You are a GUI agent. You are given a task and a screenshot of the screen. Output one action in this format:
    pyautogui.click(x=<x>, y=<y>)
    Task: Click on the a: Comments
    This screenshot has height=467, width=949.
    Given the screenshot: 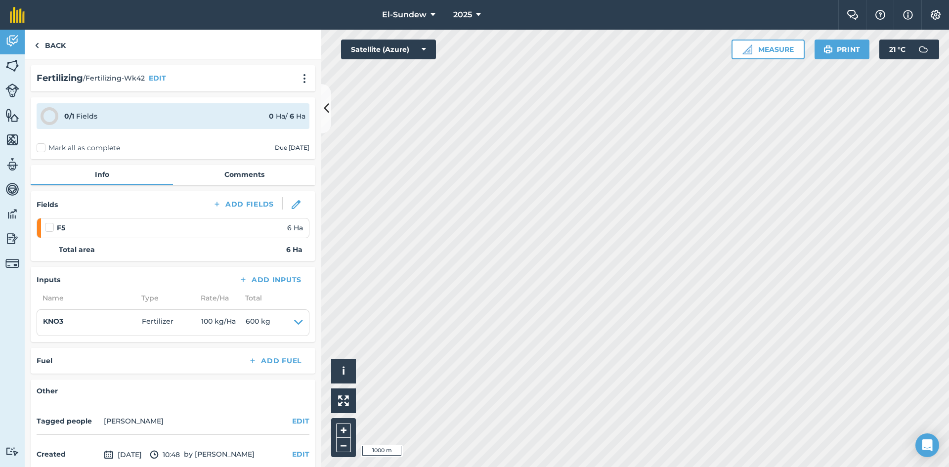 What is the action you would take?
    pyautogui.click(x=244, y=175)
    